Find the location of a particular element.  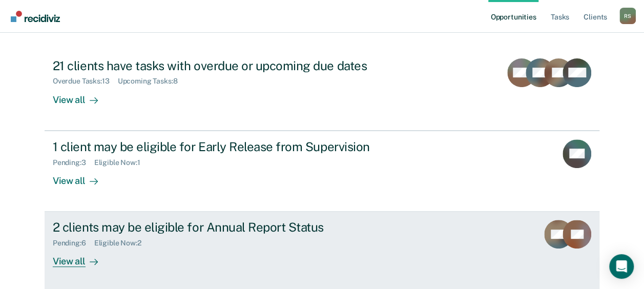

button: Profile dropdown button is located at coordinates (628, 16).